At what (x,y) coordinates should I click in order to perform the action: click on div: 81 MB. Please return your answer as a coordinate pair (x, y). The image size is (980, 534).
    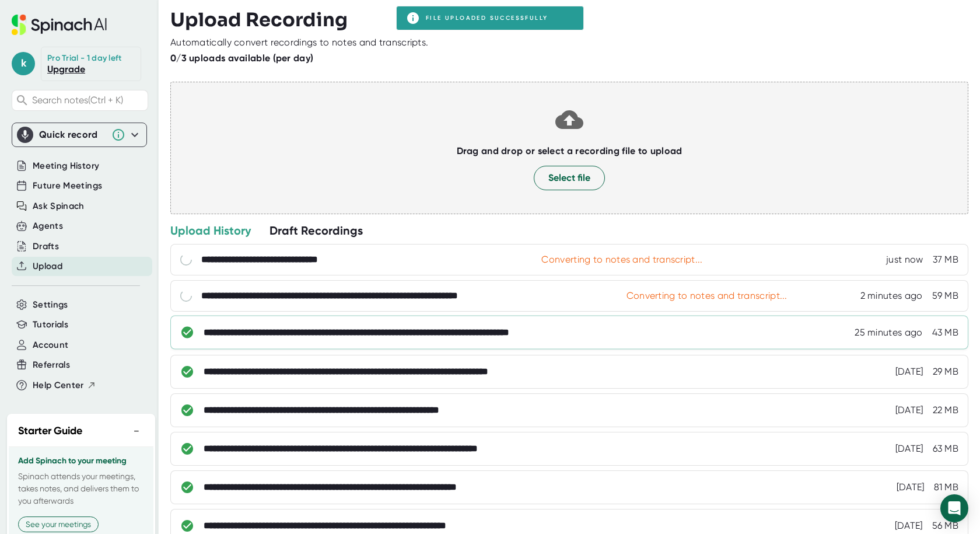
    Looking at the image, I should click on (946, 487).